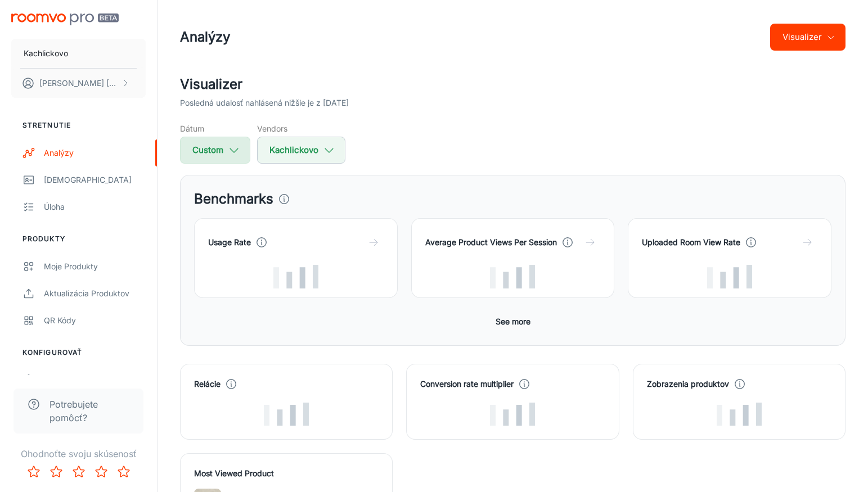  Describe the element at coordinates (46, 53) in the screenshot. I see `p: Kachlickovo` at that location.